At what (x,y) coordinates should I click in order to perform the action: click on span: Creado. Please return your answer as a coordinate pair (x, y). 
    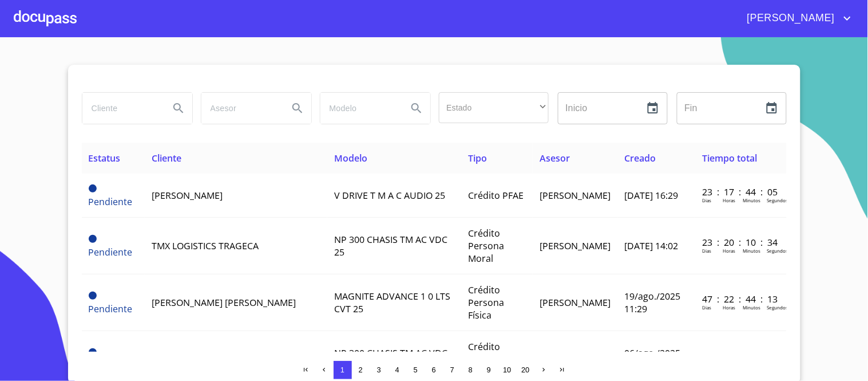
    Looking at the image, I should click on (640, 158).